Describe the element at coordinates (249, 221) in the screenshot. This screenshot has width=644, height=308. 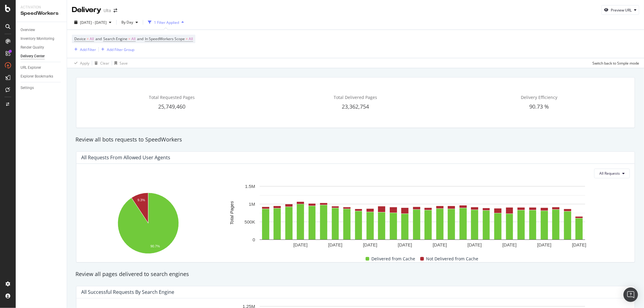
I see `text: 500K` at that location.